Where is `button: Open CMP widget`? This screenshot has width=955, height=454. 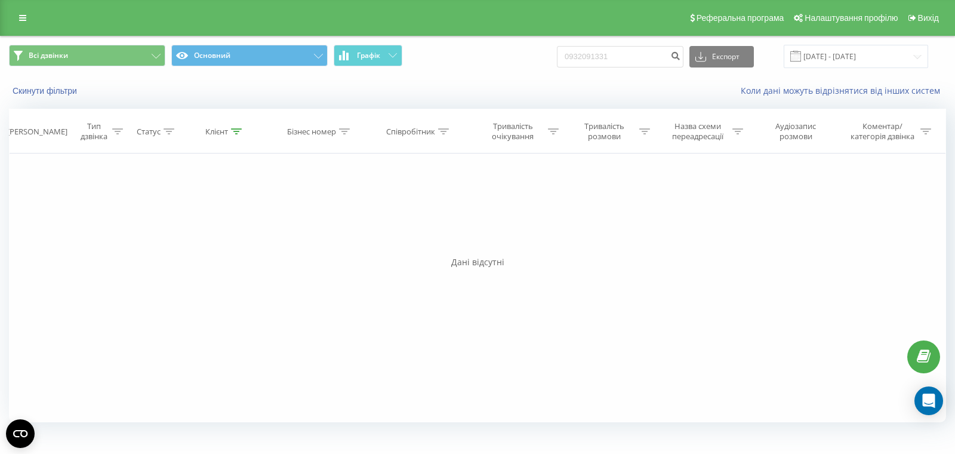
button: Open CMP widget is located at coordinates (20, 433).